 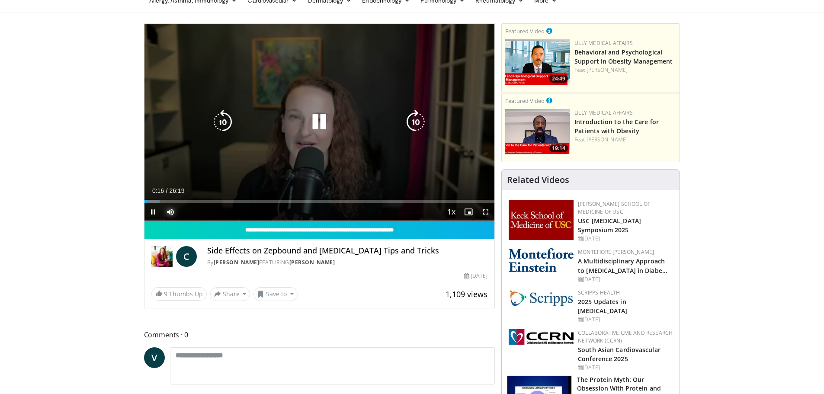 What do you see at coordinates (537, 131) in the screenshot?
I see `img: acc2e291-ced4-4dd5-b17b-d06994da28f3.png.150x105_q85_crop-smart_upscale.png` at bounding box center [537, 131].